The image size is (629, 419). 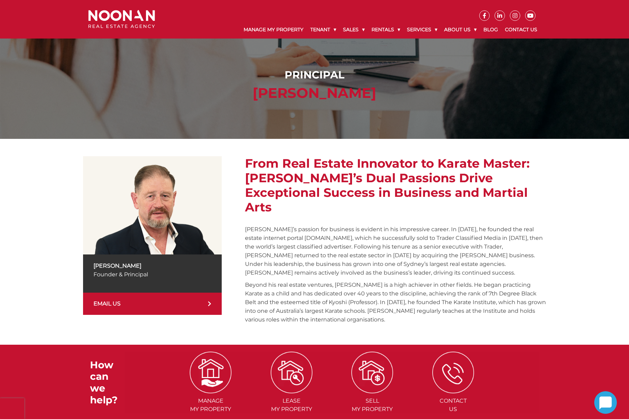 I want to click on h1: Principal, so click(x=314, y=75).